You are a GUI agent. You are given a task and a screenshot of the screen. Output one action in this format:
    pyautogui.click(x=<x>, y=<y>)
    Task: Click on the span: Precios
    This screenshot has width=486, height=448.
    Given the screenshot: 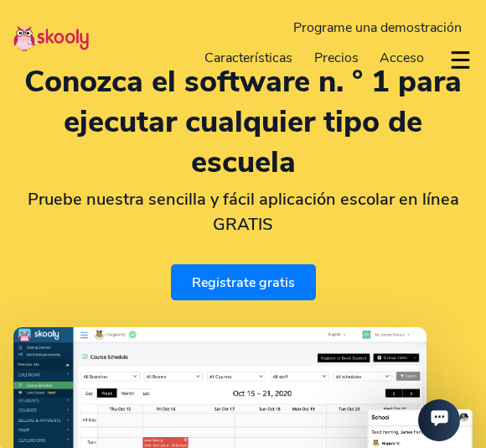 What is the action you would take?
    pyautogui.click(x=336, y=58)
    